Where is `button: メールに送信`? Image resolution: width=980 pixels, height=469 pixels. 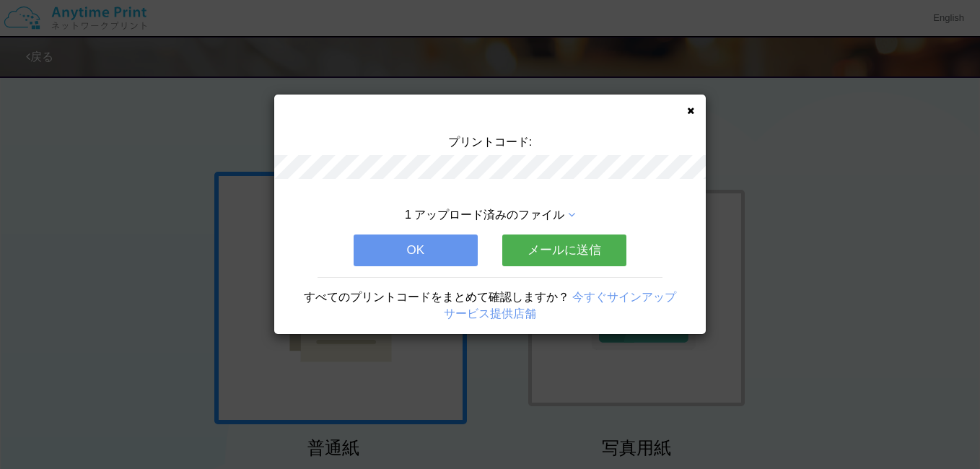
button: メールに送信 is located at coordinates (564, 251).